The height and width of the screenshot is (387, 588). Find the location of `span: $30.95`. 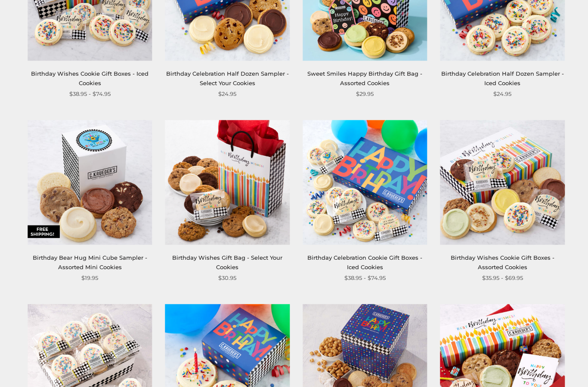

span: $30.95 is located at coordinates (227, 278).